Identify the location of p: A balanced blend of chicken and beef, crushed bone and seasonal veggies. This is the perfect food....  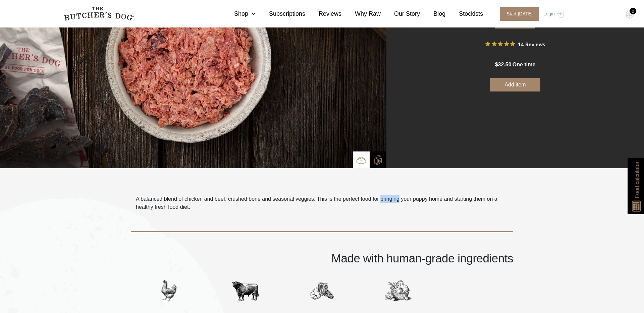
(322, 203).